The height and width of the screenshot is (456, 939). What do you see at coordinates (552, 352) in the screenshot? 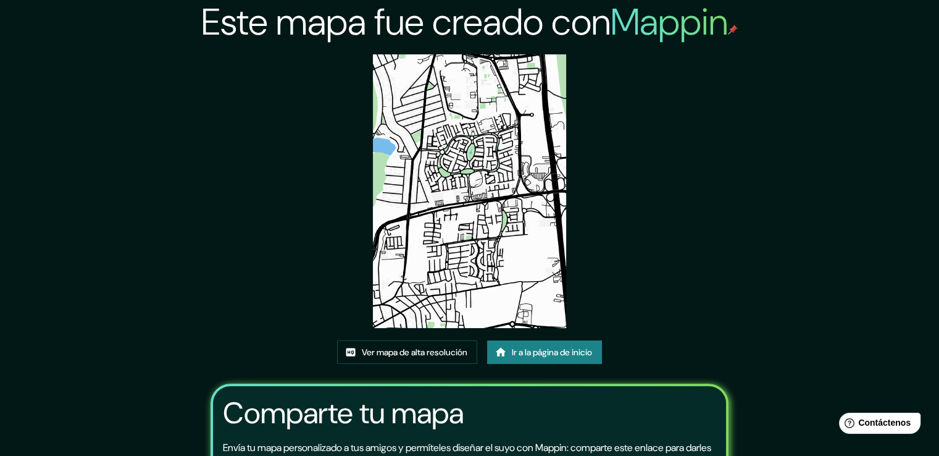
I see `font: Ir a la página de inicio` at bounding box center [552, 352].